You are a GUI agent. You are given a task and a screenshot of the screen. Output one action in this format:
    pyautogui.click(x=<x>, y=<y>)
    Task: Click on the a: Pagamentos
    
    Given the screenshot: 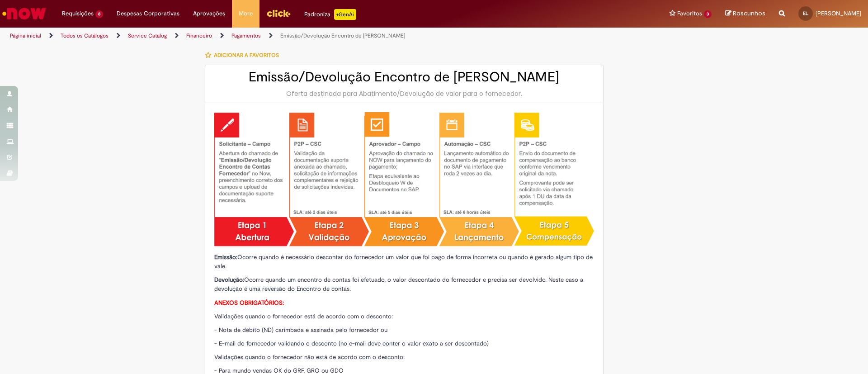 What is the action you would take?
    pyautogui.click(x=246, y=36)
    